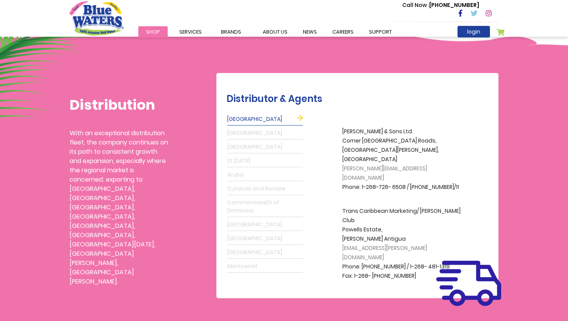 This screenshot has height=321, width=568. I want to click on a: News, so click(310, 32).